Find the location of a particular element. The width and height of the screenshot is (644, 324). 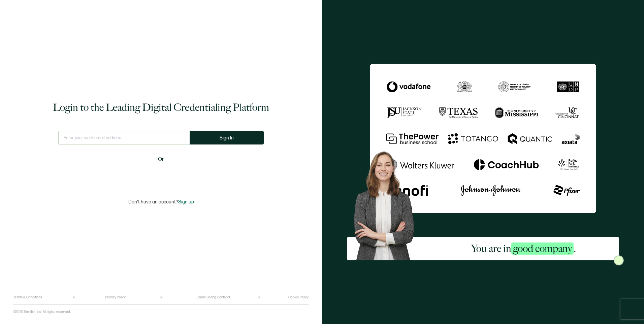

img: Sertifier Login - You are in <span class="strong-h">good company</span>. is located at coordinates (483, 138).